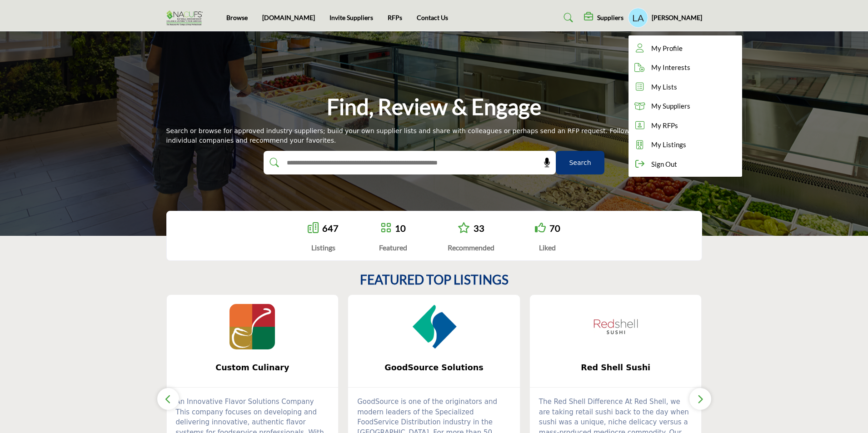 Image resolution: width=868 pixels, height=433 pixels. Describe the element at coordinates (669, 144) in the screenshot. I see `span: My Listings` at that location.